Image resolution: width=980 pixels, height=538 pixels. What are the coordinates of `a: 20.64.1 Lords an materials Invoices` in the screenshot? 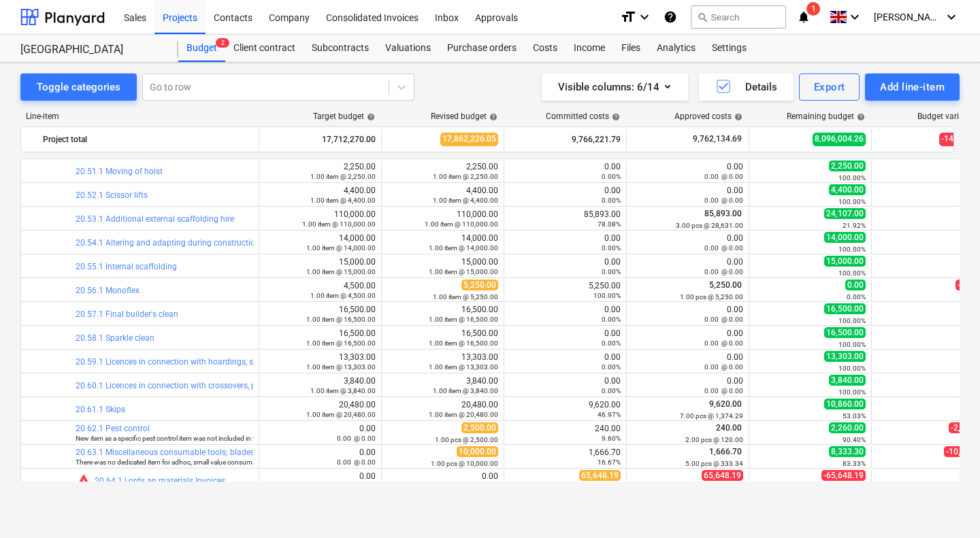 It's located at (160, 481).